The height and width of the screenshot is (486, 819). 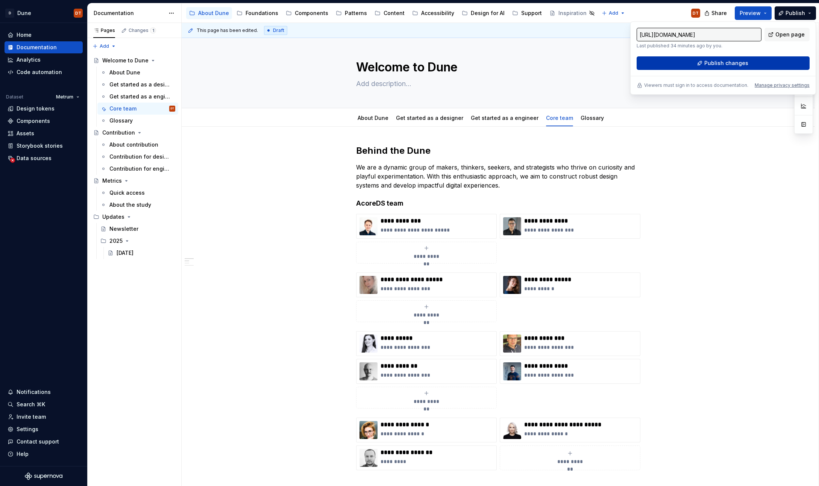 I want to click on p: Viewers must sign in to access documentation., so click(x=696, y=85).